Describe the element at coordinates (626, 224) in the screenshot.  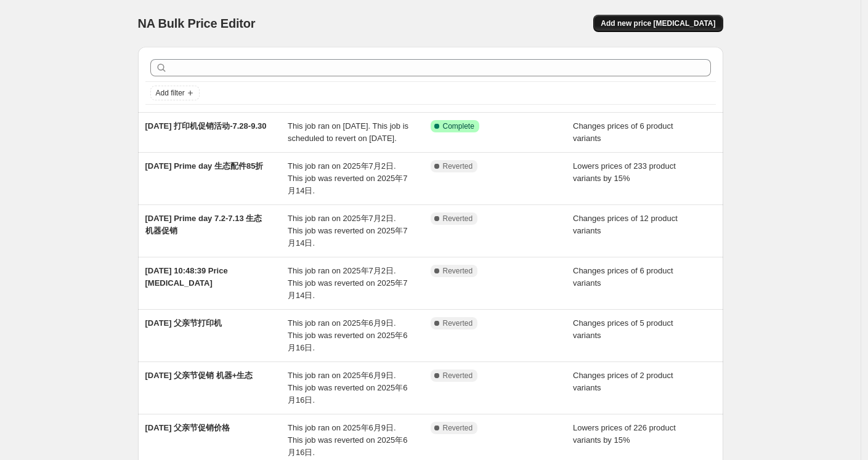
I see `span: Changes prices of 12 product variants` at that location.